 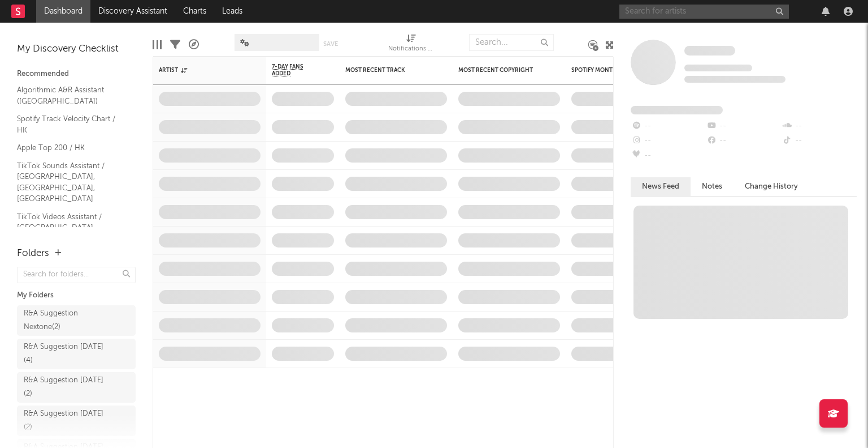 What do you see at coordinates (176, 45) in the screenshot?
I see `div: Filters` at bounding box center [176, 45].